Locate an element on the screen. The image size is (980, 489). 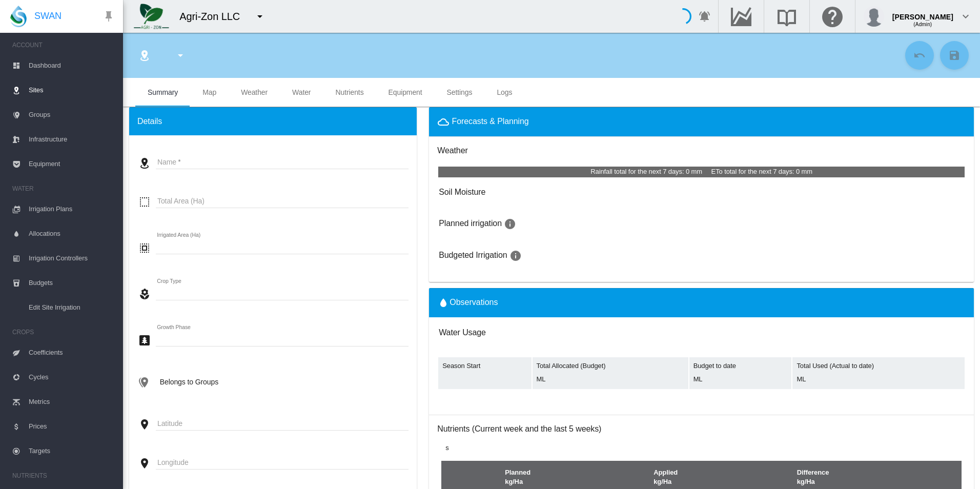
h3: Weather is located at coordinates (452, 151).